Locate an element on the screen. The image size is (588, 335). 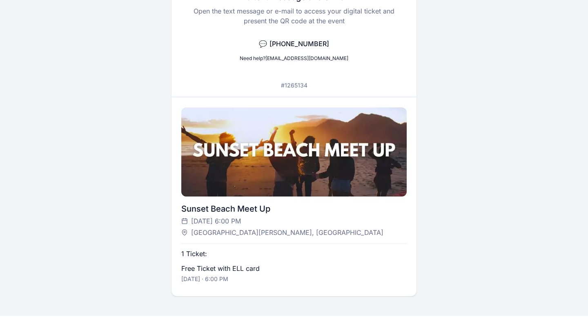
span: Need help? is located at coordinates (252, 58).